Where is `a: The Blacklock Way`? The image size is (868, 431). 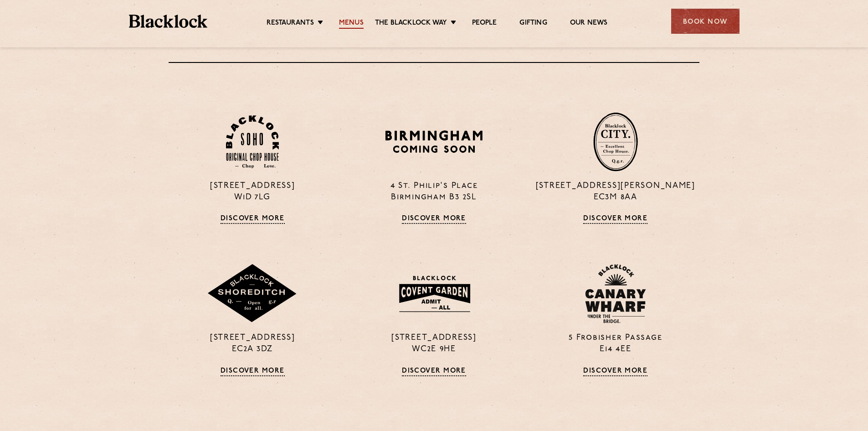
a: The Blacklock Way is located at coordinates (411, 24).